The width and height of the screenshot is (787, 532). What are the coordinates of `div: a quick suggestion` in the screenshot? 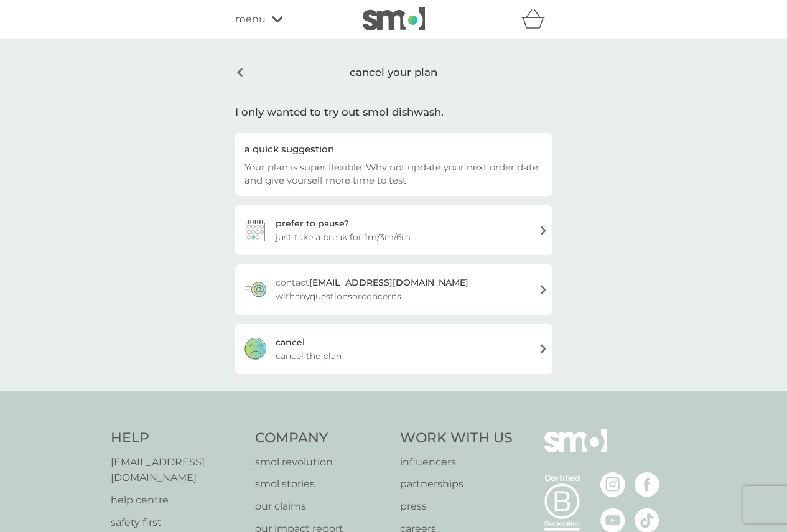 It's located at (394, 148).